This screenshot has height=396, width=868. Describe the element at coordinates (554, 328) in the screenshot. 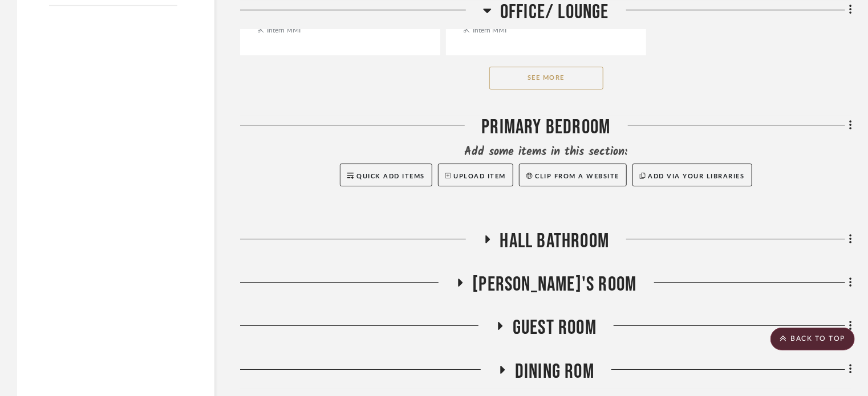

I see `span: GUEST ROOM` at that location.